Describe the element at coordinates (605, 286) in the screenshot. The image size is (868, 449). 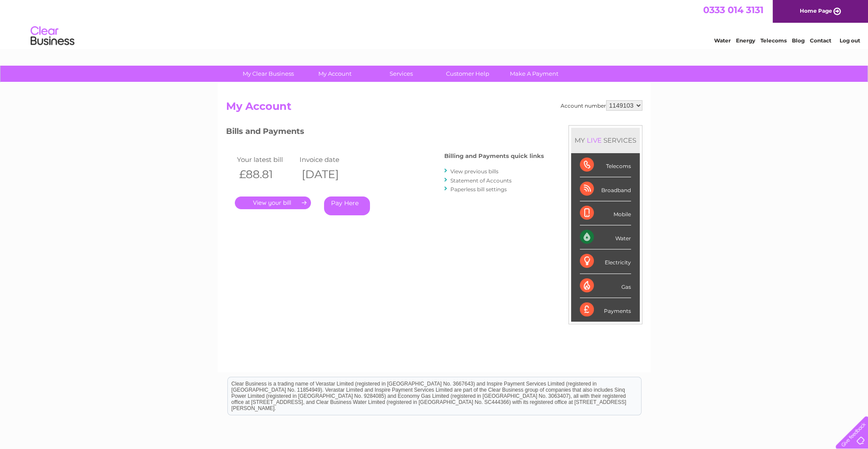
I see `div: Gas` at that location.